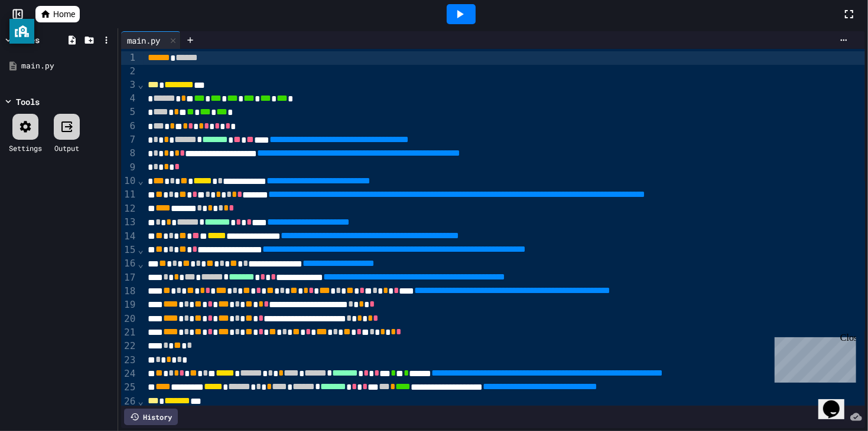 The image size is (868, 431). What do you see at coordinates (129, 112) in the screenshot?
I see `div: 5` at bounding box center [129, 112].